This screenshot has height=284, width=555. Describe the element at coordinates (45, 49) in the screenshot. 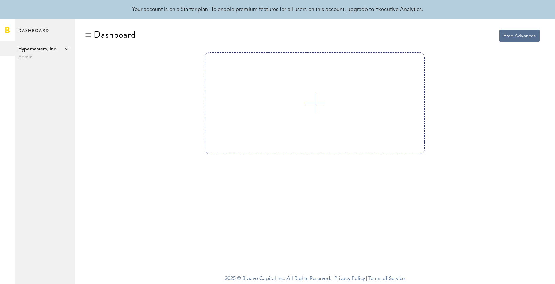

I see `span: Hypemasters, Inc.` at that location.